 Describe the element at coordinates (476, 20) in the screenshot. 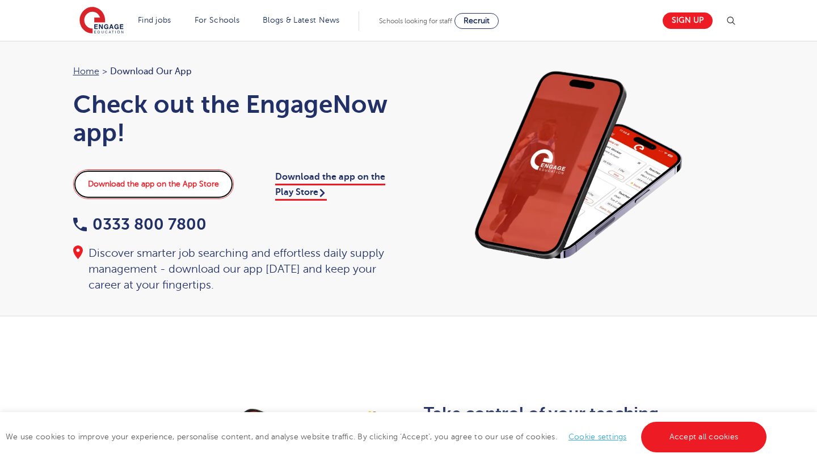

I see `span: Recruit` at that location.